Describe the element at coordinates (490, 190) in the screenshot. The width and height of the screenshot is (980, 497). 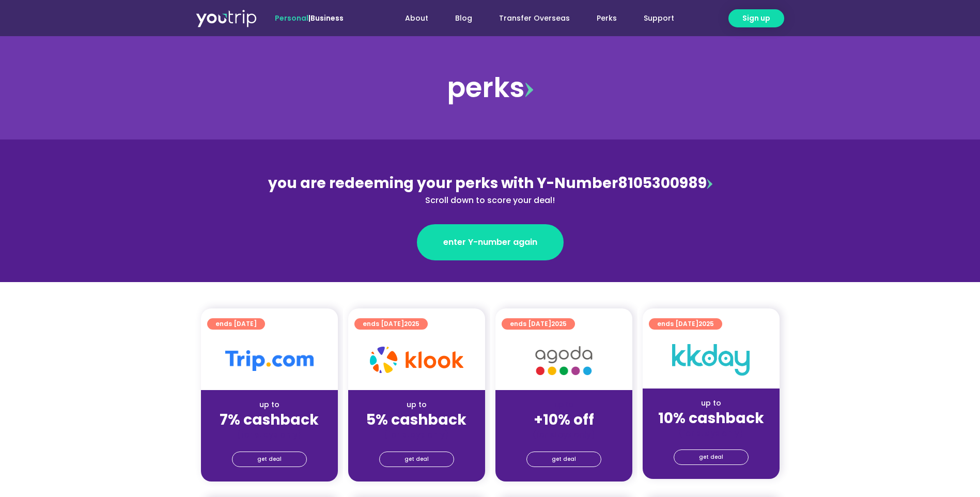
I see `div: 8105300989` at that location.